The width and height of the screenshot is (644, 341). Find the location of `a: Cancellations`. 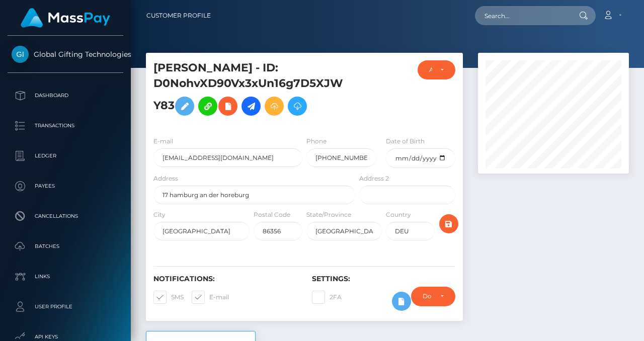

a: Cancellations is located at coordinates (65, 216).